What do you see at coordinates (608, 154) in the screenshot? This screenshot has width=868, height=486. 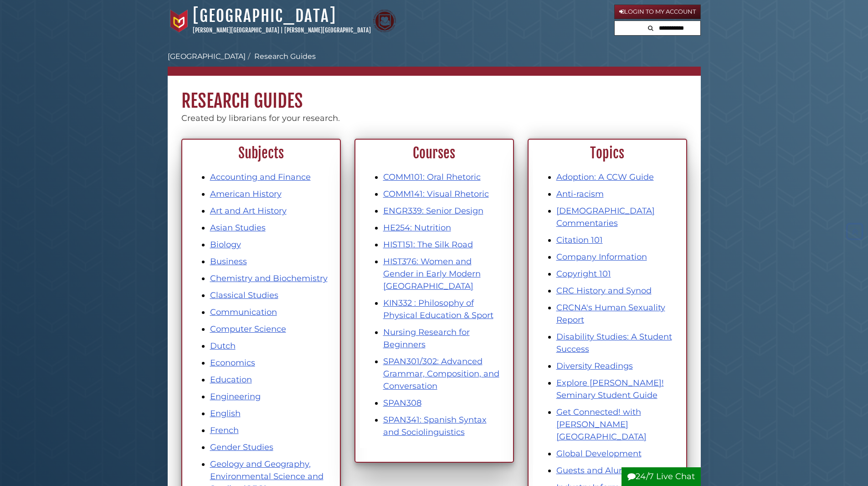 I see `h2: Topics` at bounding box center [608, 154].